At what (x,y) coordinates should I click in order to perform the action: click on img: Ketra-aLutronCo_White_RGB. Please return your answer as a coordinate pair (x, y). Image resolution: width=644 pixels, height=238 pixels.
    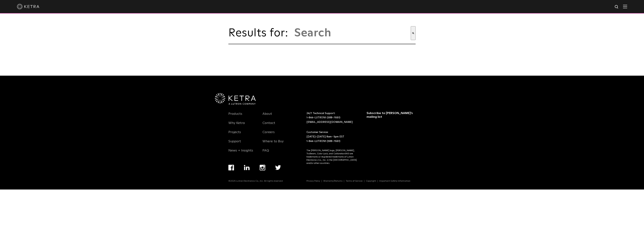
    Looking at the image, I should click on (235, 99).